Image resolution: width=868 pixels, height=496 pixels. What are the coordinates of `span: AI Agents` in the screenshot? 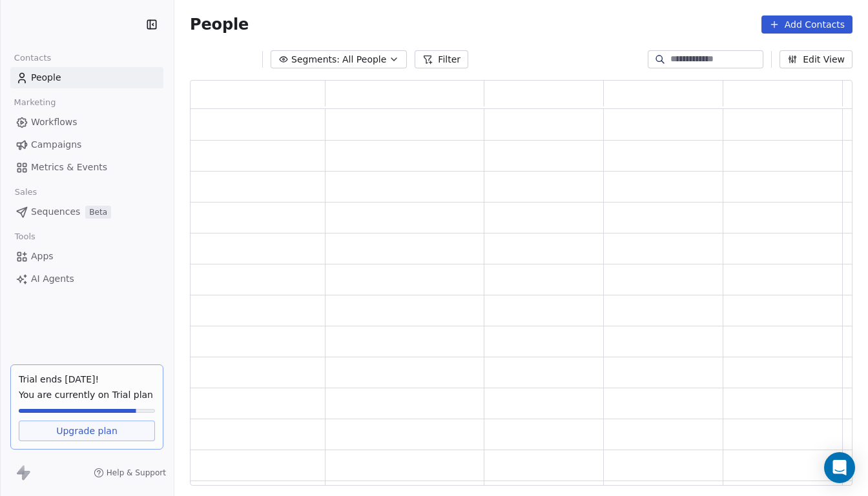 It's located at (52, 279).